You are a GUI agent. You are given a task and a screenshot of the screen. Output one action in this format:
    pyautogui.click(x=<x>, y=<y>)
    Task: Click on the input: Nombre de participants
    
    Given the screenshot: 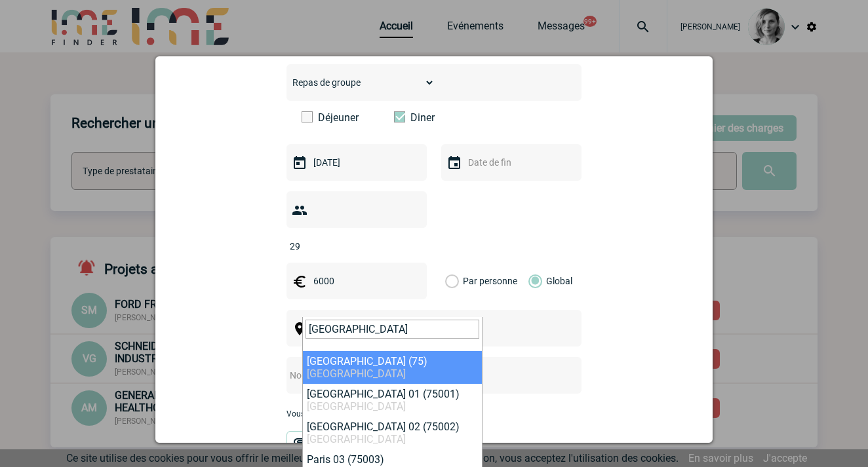 What is the action you would take?
    pyautogui.click(x=348, y=246)
    